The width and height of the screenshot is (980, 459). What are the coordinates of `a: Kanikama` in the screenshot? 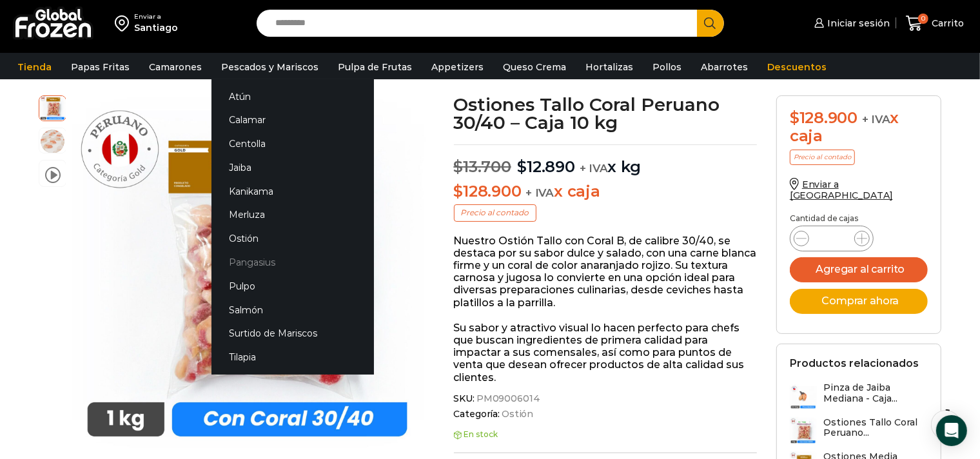 It's located at (293, 191).